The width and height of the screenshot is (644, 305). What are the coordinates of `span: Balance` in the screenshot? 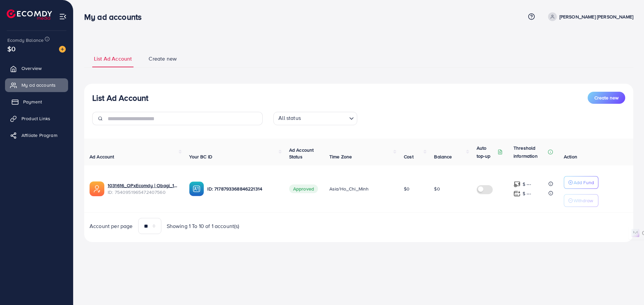 It's located at (443, 157).